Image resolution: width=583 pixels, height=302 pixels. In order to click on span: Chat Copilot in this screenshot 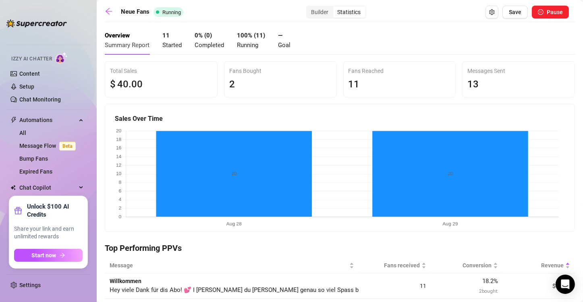, I will do `click(48, 188)`.